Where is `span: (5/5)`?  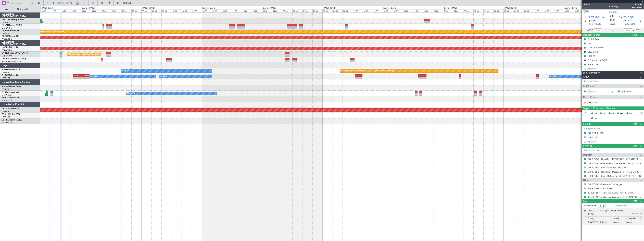
span: (5/5) is located at coordinates (634, 35).